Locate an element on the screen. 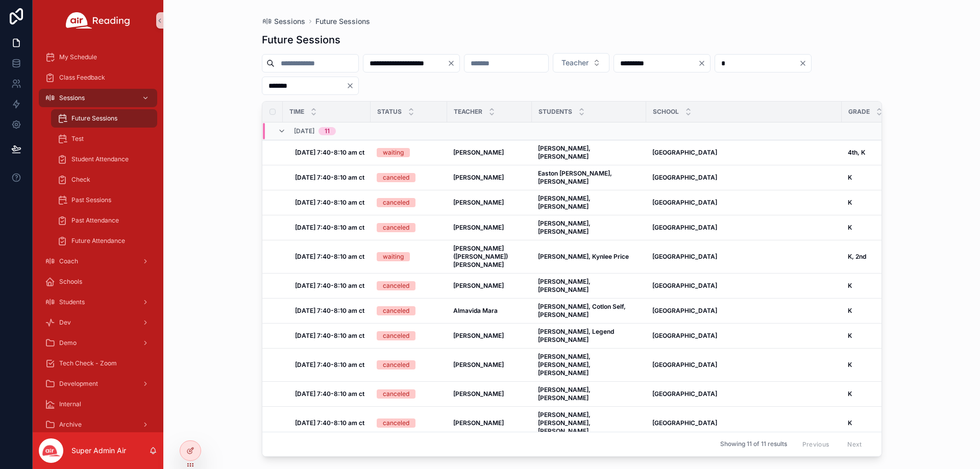  a: Past Attendance is located at coordinates (104, 220).